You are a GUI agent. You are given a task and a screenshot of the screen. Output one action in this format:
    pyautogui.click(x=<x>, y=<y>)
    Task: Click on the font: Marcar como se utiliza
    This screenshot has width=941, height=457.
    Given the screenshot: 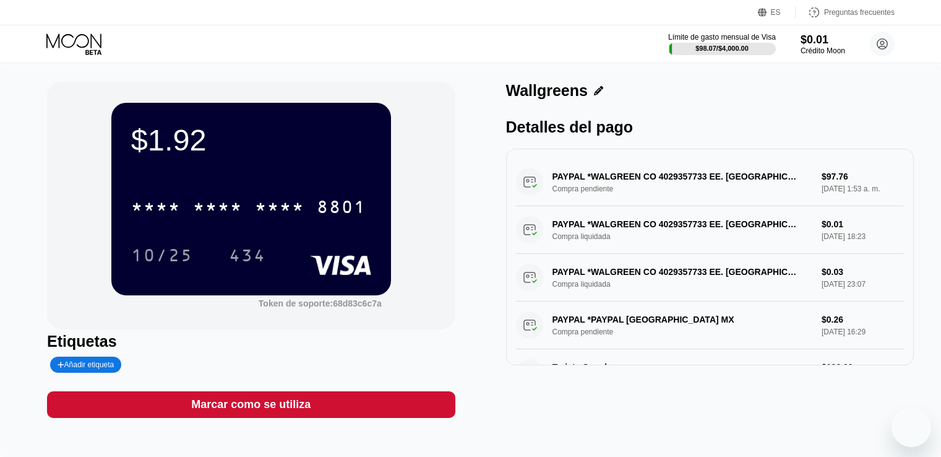 What is the action you would take?
    pyautogui.click(x=251, y=404)
    